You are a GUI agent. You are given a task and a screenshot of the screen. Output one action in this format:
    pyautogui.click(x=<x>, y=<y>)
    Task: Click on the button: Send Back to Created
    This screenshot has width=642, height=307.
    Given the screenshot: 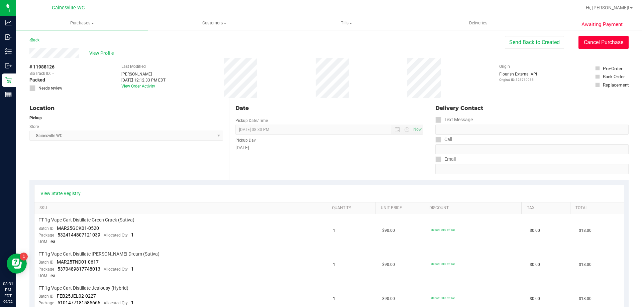 What is the action you would take?
    pyautogui.click(x=535, y=42)
    